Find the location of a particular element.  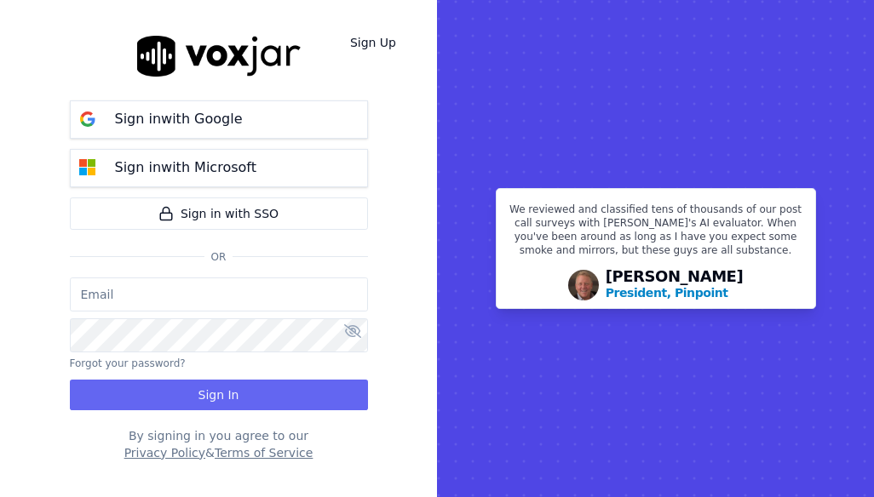

button: Sign In is located at coordinates (219, 395).